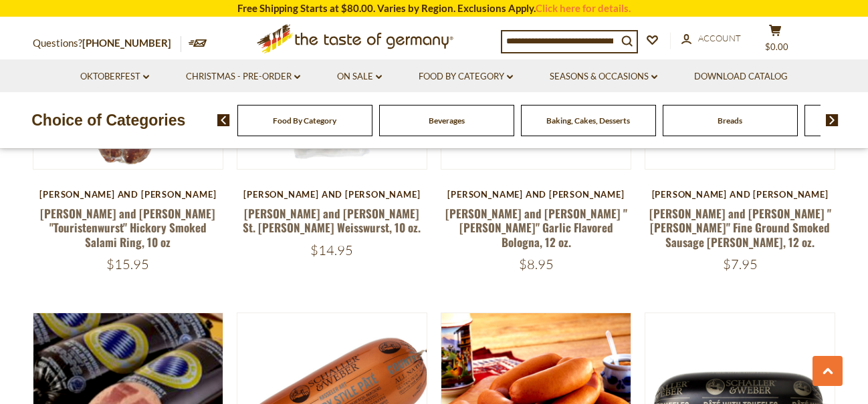  I want to click on p: Questions?, so click(107, 43).